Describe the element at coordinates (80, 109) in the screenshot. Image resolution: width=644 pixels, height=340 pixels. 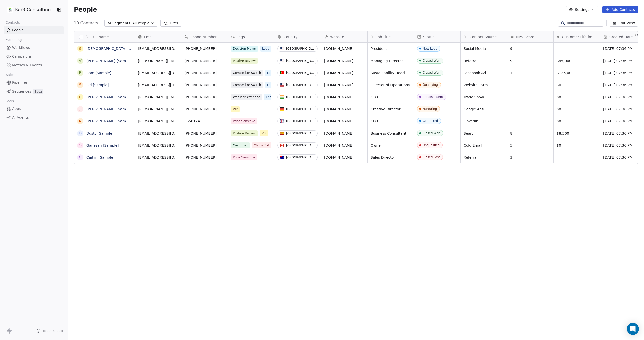
I see `div: J` at that location.